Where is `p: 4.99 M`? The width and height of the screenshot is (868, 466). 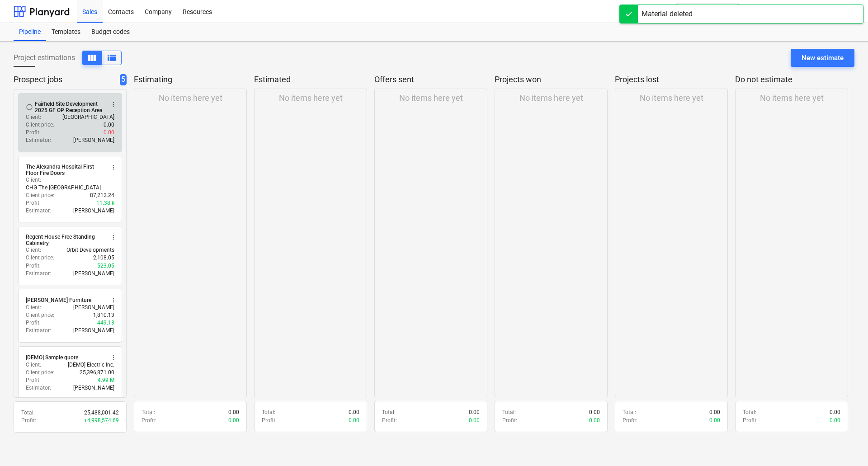
p: 4.99 M is located at coordinates (106, 380).